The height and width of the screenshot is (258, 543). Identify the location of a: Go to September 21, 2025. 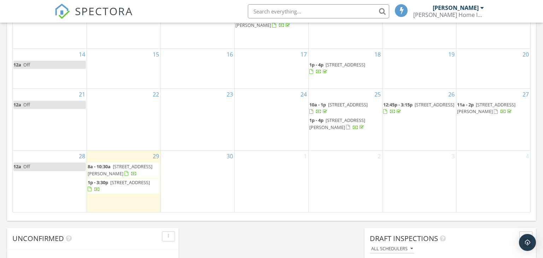
(82, 94).